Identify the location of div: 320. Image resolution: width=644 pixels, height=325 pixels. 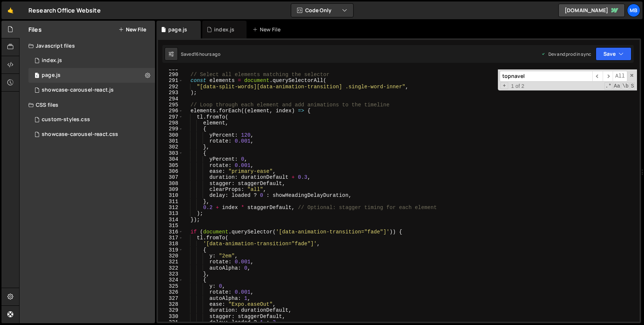
(170, 256).